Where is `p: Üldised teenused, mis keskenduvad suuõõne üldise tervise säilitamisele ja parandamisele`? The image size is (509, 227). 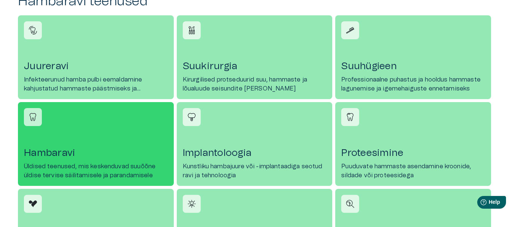
p: Üldised teenused, mis keskenduvad suuõõne üldise tervise säilitamisele ja parandamisele is located at coordinates (96, 171).